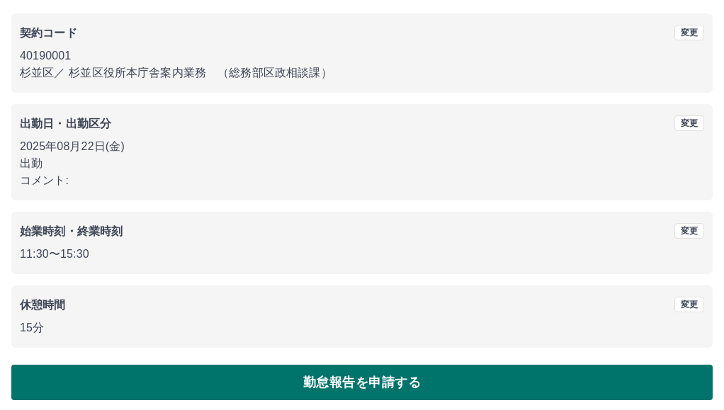 This screenshot has width=724, height=410. I want to click on p: コメント:, so click(362, 181).